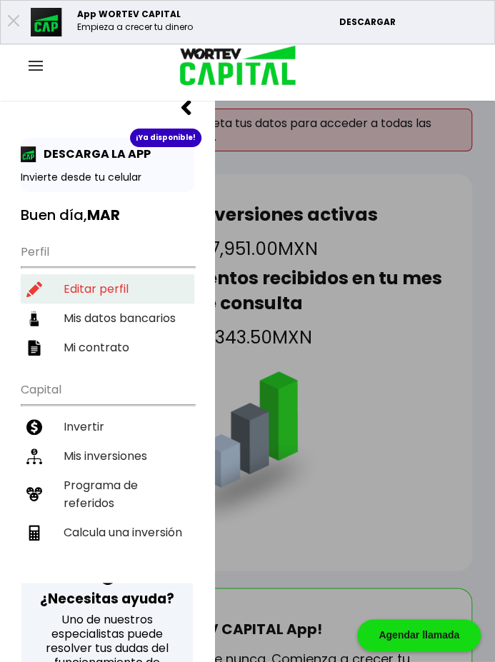  Describe the element at coordinates (34, 533) in the screenshot. I see `img: calculadora-icon.17d418c4.svg` at that location.